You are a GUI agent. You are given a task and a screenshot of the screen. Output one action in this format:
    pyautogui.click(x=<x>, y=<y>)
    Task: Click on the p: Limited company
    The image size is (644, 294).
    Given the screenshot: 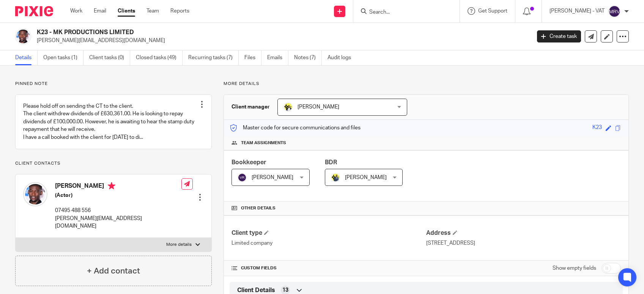 What is the action you would take?
    pyautogui.click(x=329, y=243)
    